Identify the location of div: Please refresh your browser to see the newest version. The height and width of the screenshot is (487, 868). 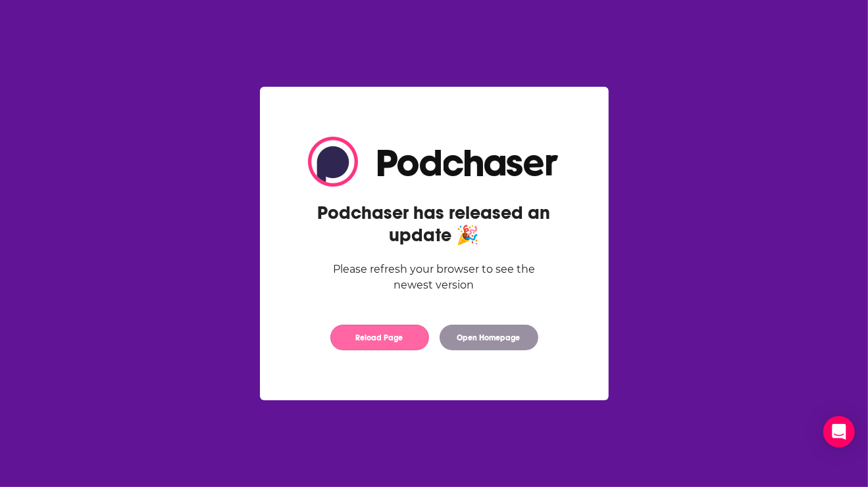
(434, 277).